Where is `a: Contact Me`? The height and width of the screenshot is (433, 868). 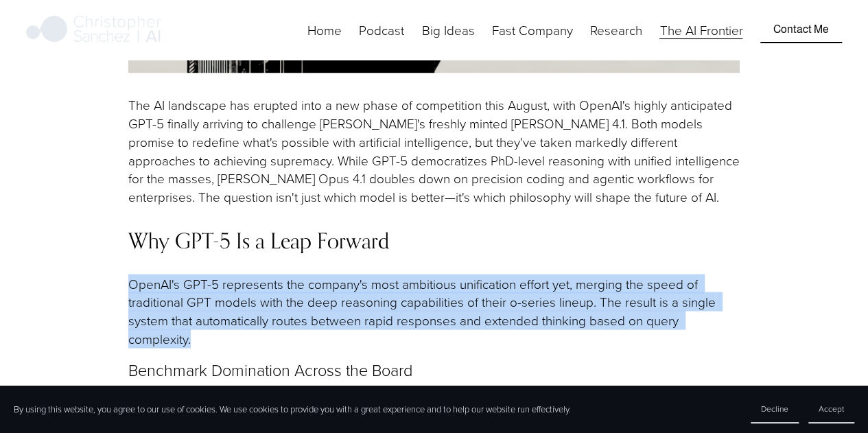 a: Contact Me is located at coordinates (801, 30).